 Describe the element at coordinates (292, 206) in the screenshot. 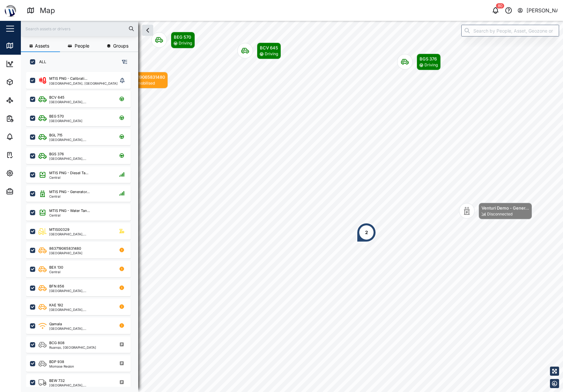

I see `canvas: Map` at that location.